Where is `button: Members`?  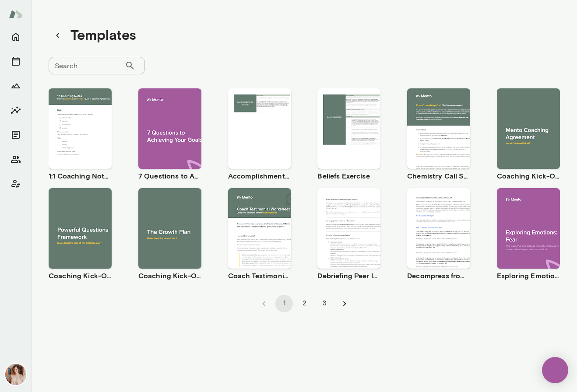
button: Members is located at coordinates (16, 160).